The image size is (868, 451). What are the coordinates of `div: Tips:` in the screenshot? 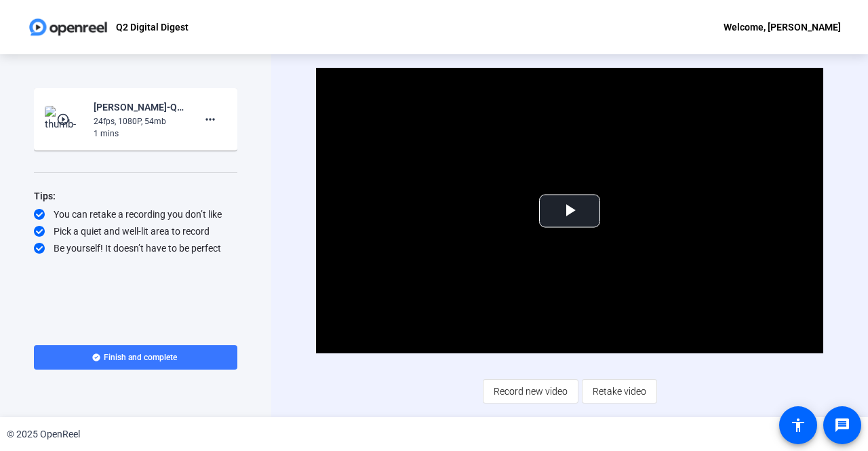 It's located at (136, 196).